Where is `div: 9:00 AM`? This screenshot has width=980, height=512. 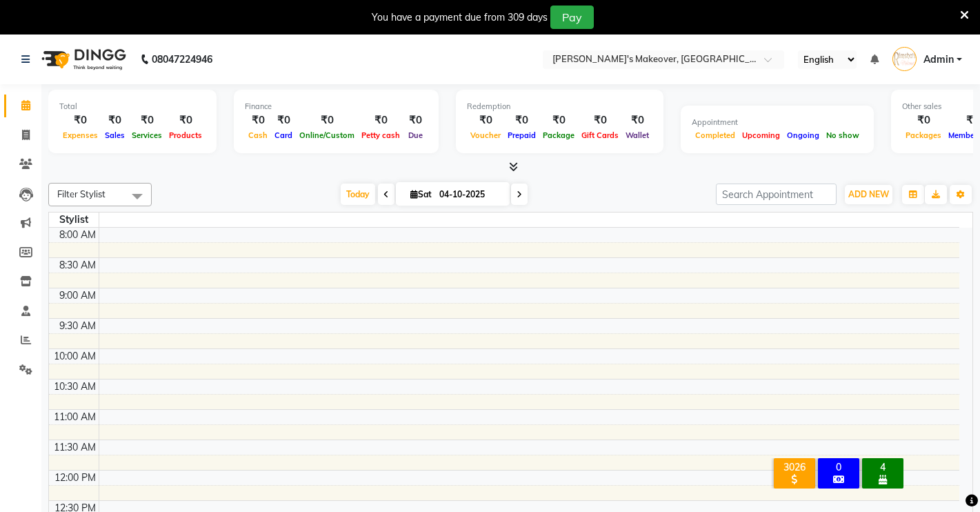
div: 9:00 AM is located at coordinates (77, 296).